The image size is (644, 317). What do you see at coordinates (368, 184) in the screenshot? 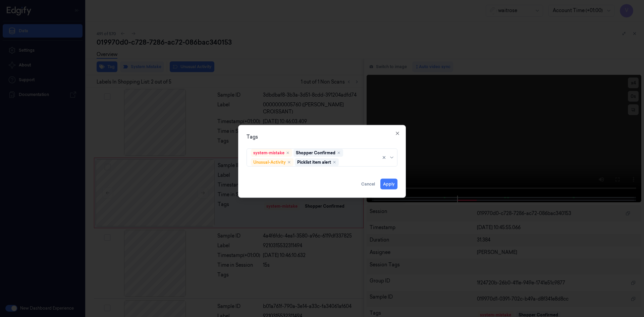
I see `button: Cancel` at bounding box center [368, 184].